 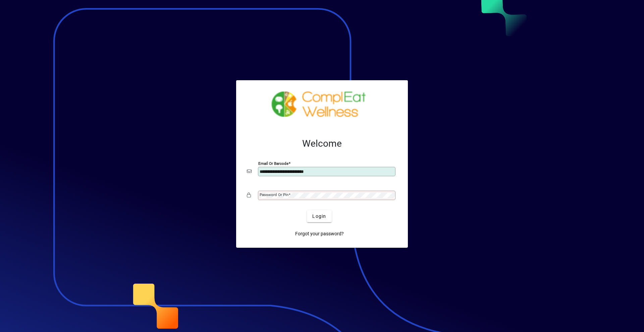 I want to click on span: Forgot your password?, so click(x=319, y=234).